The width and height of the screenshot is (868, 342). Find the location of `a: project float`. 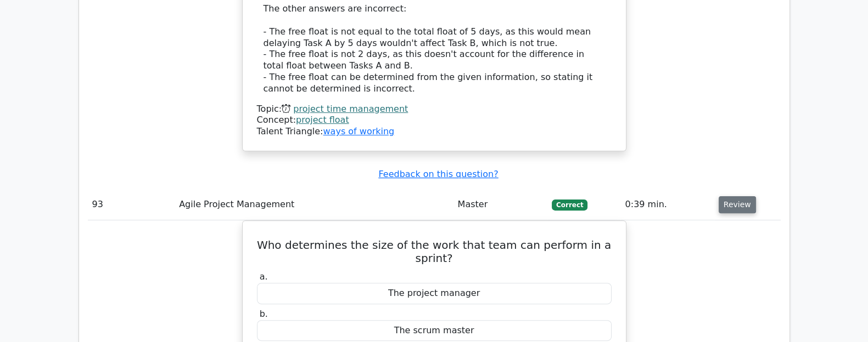

a: project float is located at coordinates (322, 119).